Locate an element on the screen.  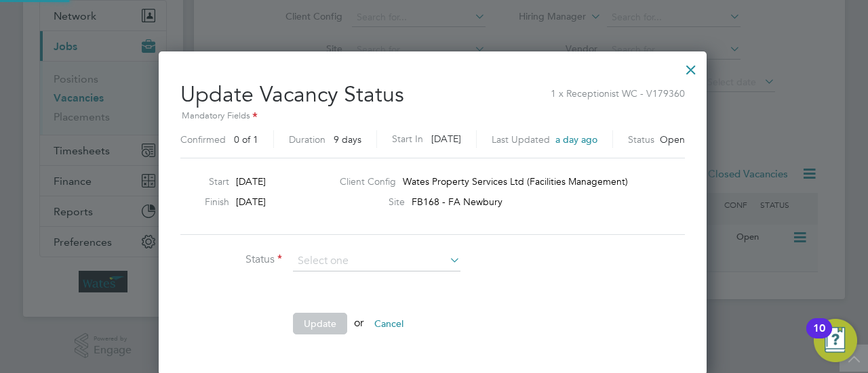
label: Client Config is located at coordinates (368, 181).